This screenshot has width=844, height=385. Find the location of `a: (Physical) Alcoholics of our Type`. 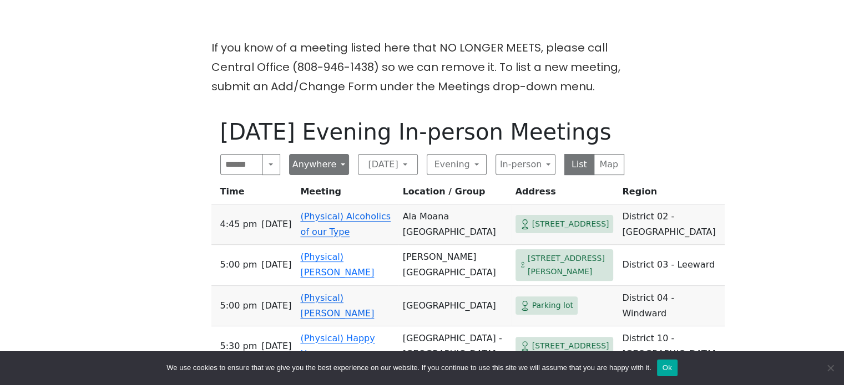

a: (Physical) Alcoholics of our Type is located at coordinates (345, 224).